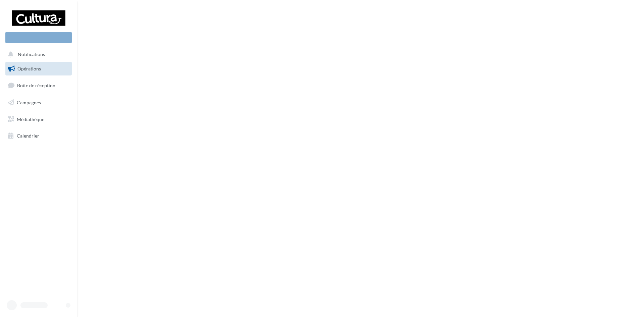  I want to click on div: Nouvelle campagne, so click(39, 37).